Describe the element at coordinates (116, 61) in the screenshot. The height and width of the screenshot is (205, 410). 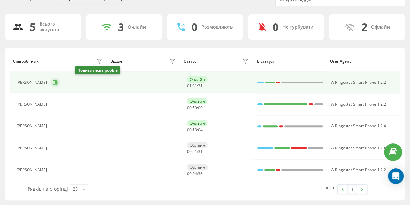
I see `div: Відділ` at that location.